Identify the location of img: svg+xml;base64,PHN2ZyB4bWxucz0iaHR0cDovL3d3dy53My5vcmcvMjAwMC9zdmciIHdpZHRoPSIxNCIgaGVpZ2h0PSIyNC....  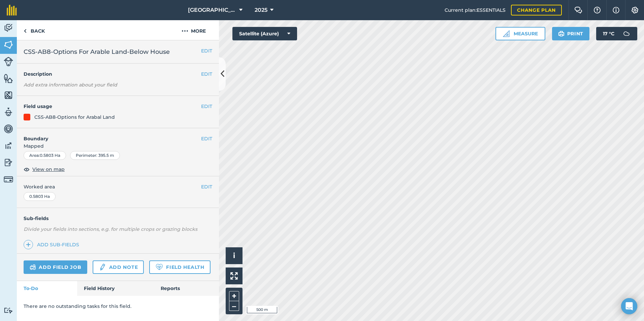
(28, 244).